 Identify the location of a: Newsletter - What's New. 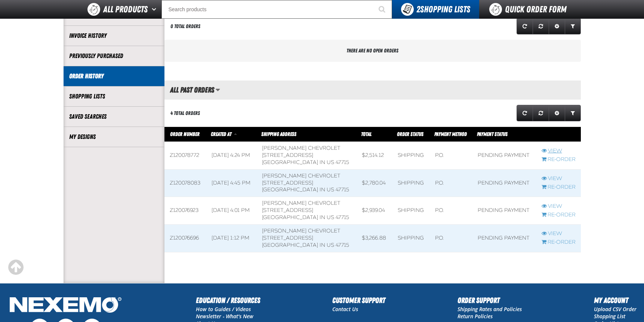
(225, 315).